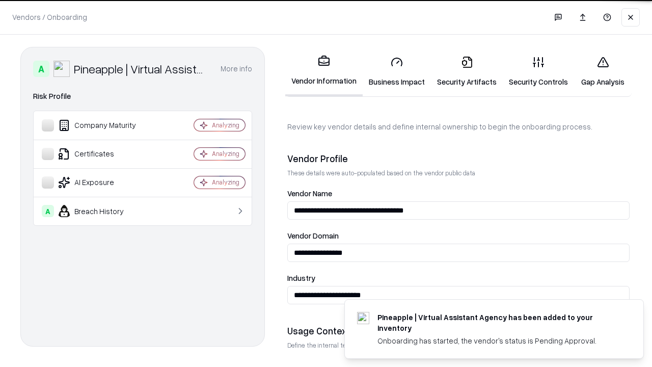 The image size is (652, 367). Describe the element at coordinates (458, 193) in the screenshot. I see `label: Vendor Name` at that location.